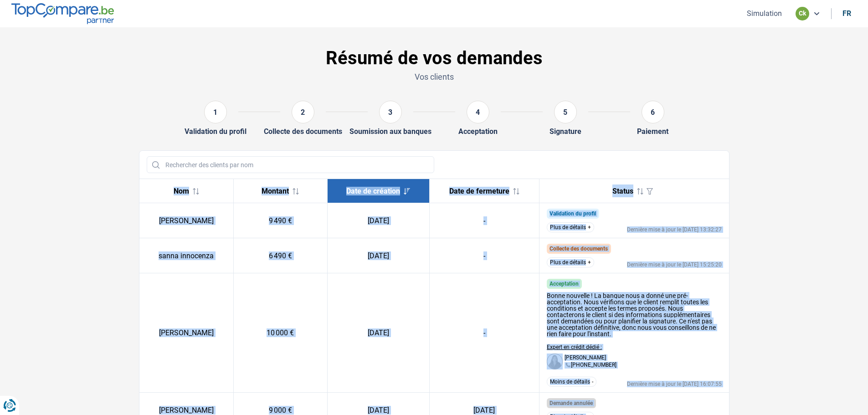 This screenshot has height=415, width=868. I want to click on span: Montant, so click(275, 191).